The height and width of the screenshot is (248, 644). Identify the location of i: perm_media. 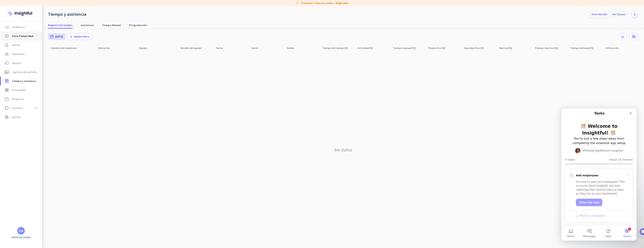
(7, 72).